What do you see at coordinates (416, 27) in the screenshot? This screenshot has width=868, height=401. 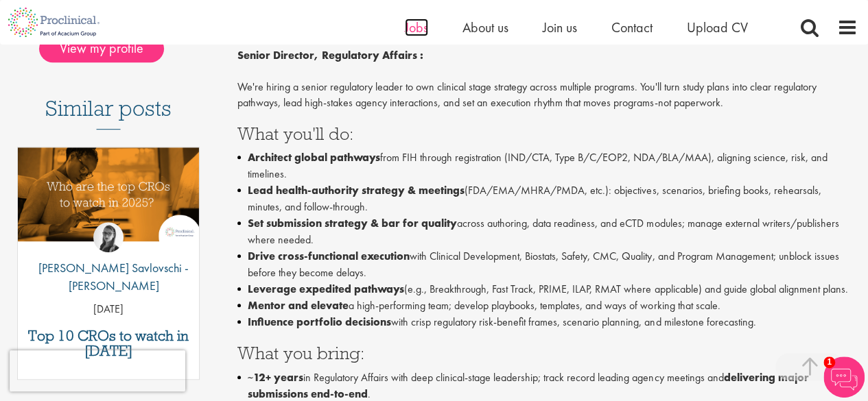 I see `span: Jobs` at bounding box center [416, 27].